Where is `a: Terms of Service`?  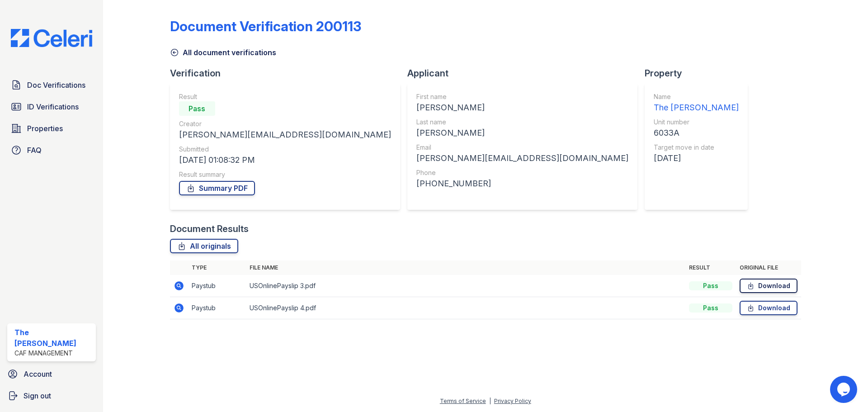 a: Terms of Service is located at coordinates (463, 401).